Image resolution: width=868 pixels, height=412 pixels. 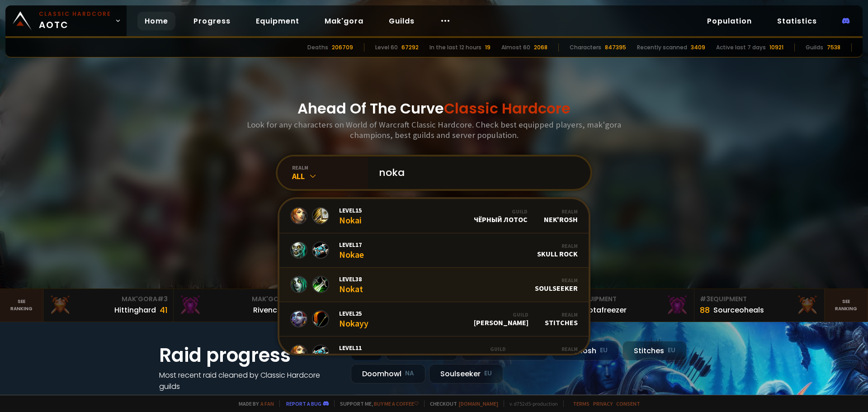 What do you see at coordinates (267, 310) in the screenshot?
I see `div: Rivench` at bounding box center [267, 310].